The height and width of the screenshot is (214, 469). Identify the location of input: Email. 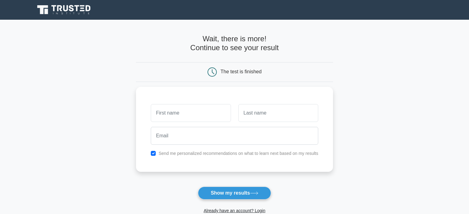
(235, 136).